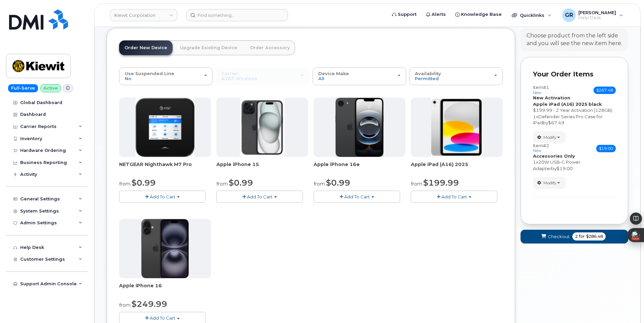  What do you see at coordinates (209, 48) in the screenshot?
I see `a: Upgrade Existing Device` at bounding box center [209, 48].